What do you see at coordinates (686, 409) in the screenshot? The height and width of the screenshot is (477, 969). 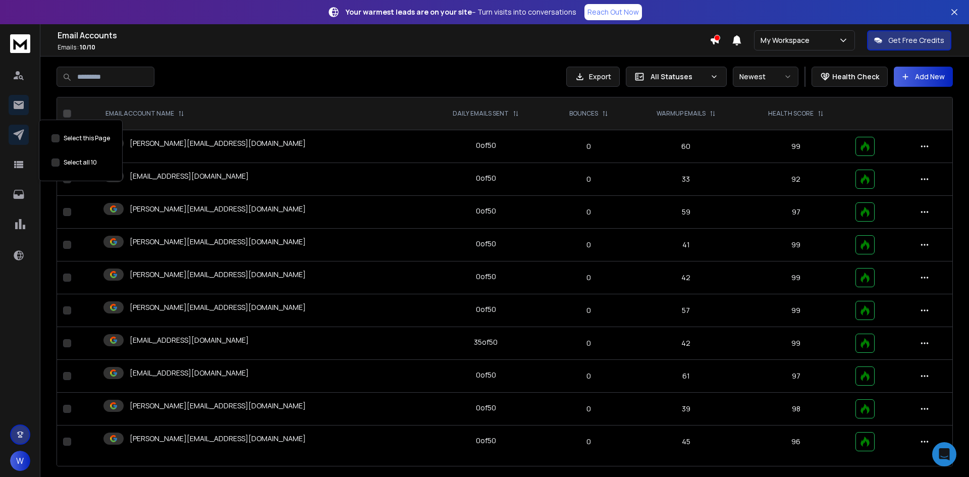 I see `td: 39` at bounding box center [686, 409].